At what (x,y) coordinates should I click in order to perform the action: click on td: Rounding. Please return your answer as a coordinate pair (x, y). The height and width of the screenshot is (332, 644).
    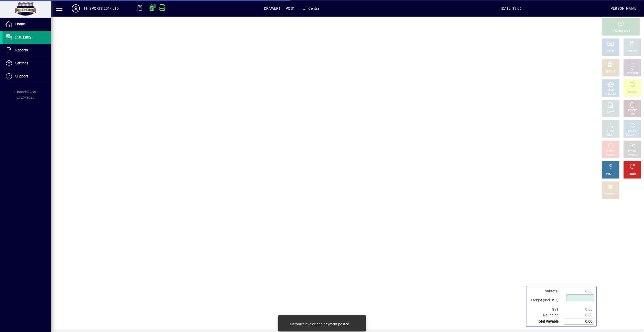
    Looking at the image, I should click on (546, 315).